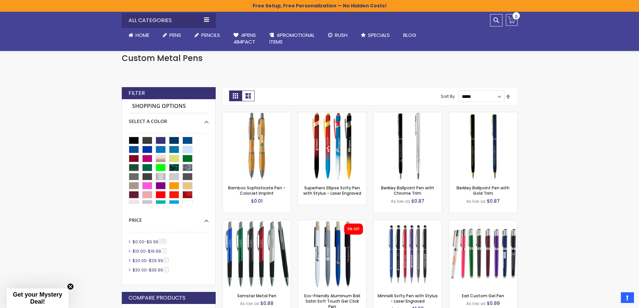  Describe the element at coordinates (156, 270) in the screenshot. I see `span: $39.99` at that location.